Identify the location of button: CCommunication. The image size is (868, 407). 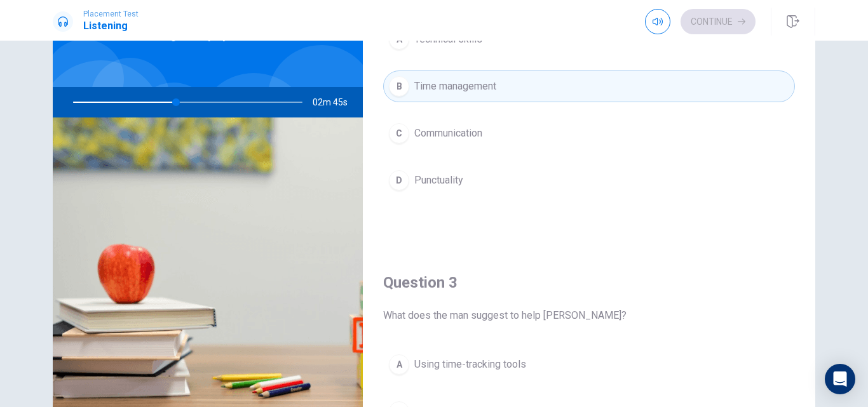
(589, 133).